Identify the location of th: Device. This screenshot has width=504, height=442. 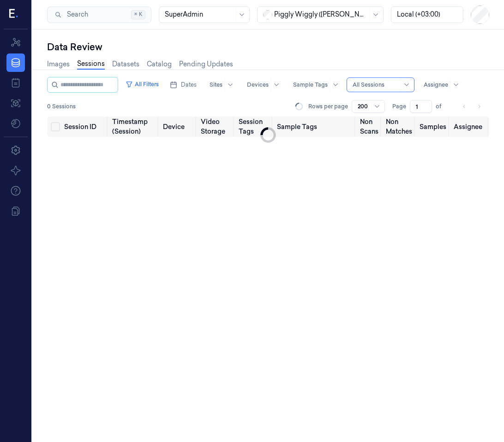
(178, 127).